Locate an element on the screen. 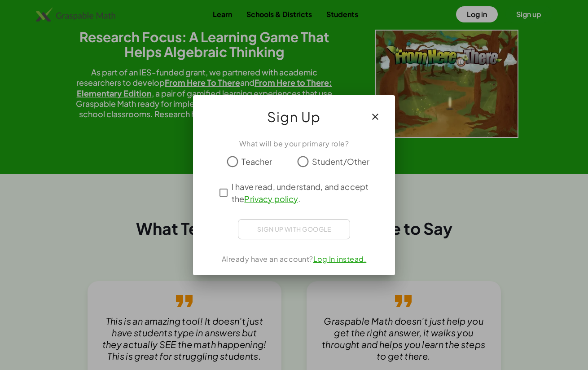  div: What will be your primary role? is located at coordinates (294, 144).